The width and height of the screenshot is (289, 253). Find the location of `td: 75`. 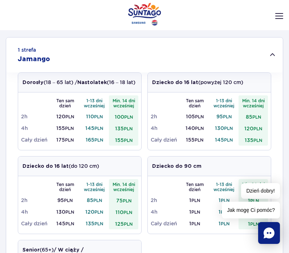

td: 75 is located at coordinates (124, 200).